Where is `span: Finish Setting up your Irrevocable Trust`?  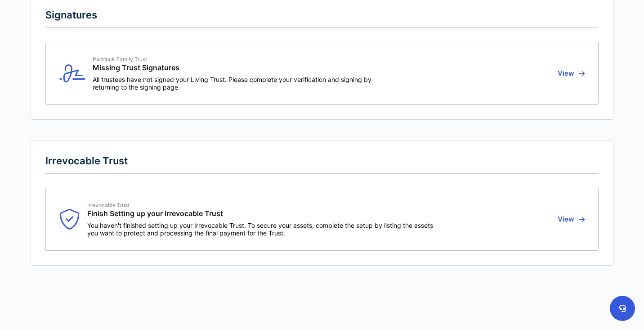
span: Finish Setting up your Irrevocable Trust is located at coordinates (155, 213).